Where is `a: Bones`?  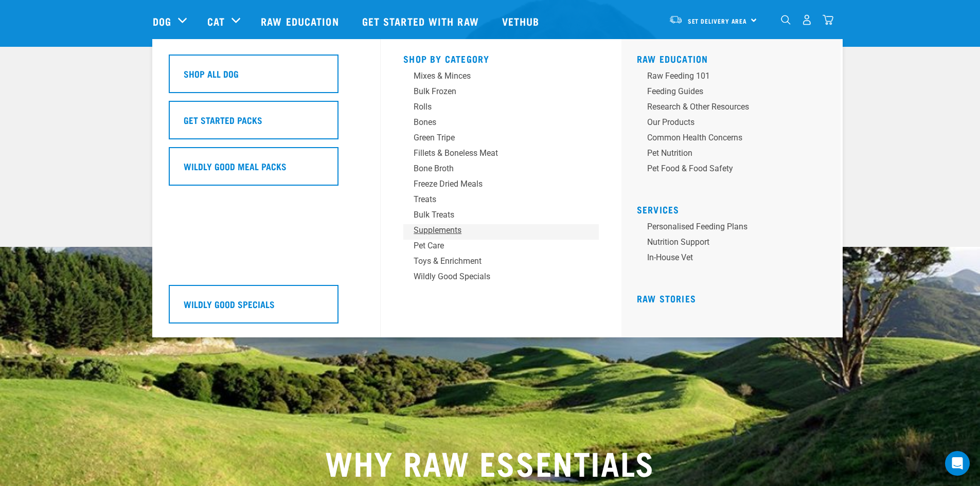
a: Bones is located at coordinates (501, 124).